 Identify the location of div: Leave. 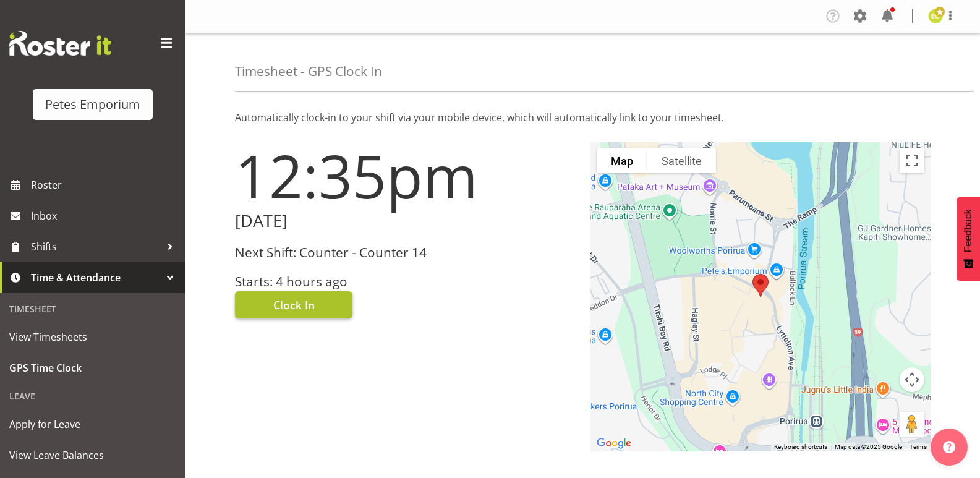
(93, 395).